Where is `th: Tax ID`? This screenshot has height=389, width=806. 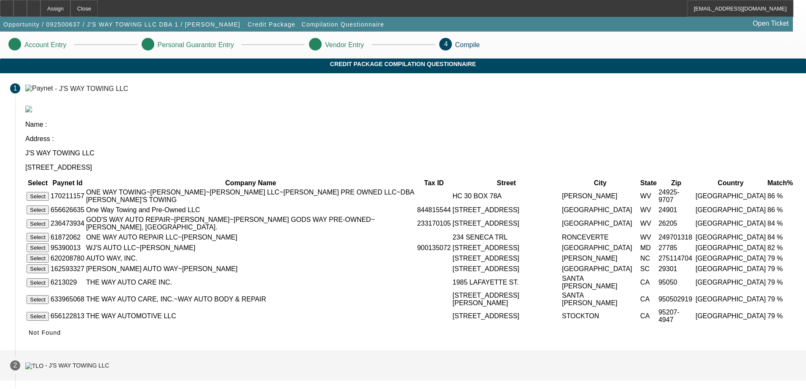 th: Tax ID is located at coordinates (434, 183).